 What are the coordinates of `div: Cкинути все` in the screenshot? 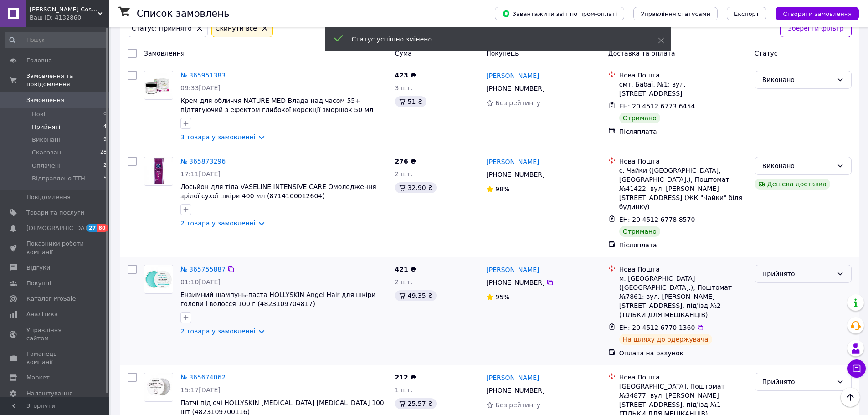 It's located at (236, 28).